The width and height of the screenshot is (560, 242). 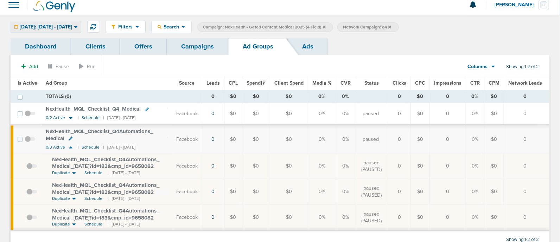 I want to click on span: Showing 1-2 of 2, so click(x=522, y=67).